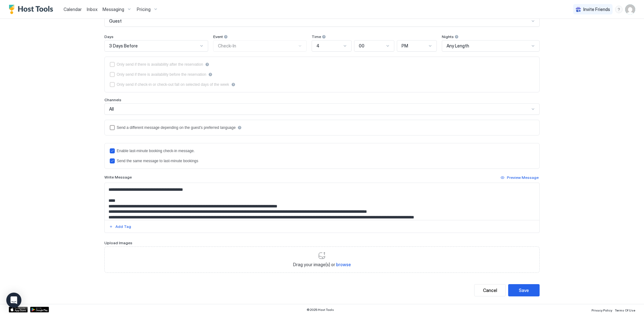  I want to click on div: Save, so click(524, 290).